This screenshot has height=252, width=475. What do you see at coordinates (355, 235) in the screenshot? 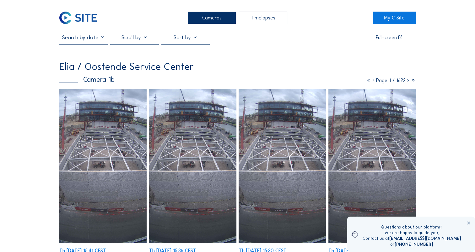
I see `img: operator` at bounding box center [355, 235].